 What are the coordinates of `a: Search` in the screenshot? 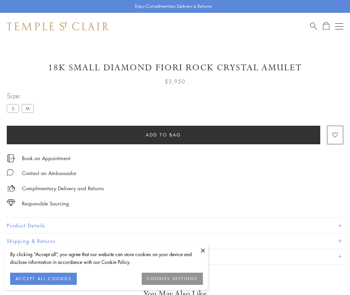 It's located at (313, 26).